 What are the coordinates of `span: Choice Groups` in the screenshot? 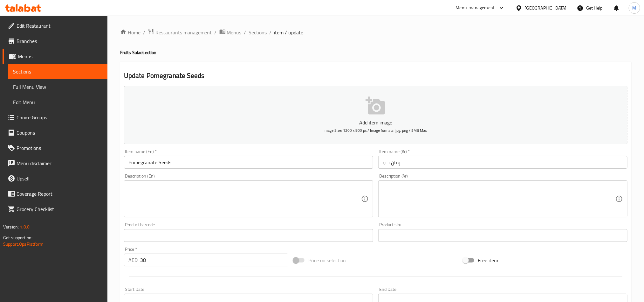 It's located at (59, 118).